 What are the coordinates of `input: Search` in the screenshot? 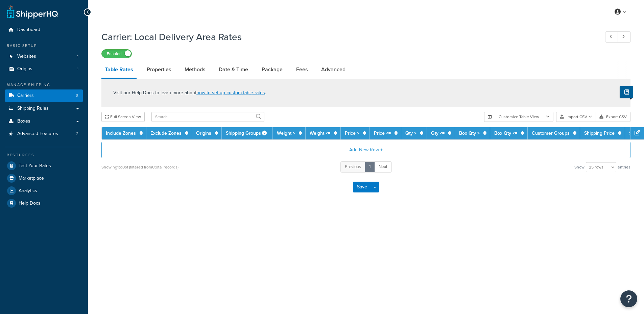 It's located at (208, 117).